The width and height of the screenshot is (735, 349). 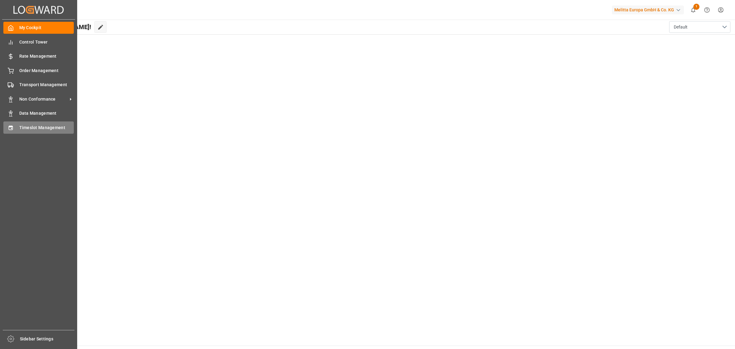 I want to click on button: show 1 new notifications, so click(x=693, y=10).